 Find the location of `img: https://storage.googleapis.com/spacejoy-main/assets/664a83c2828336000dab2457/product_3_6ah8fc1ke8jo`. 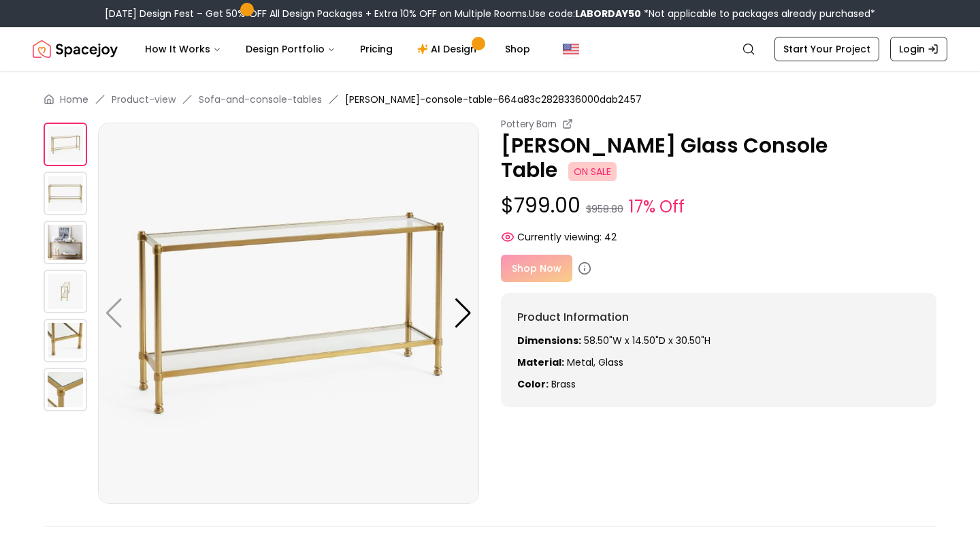

img: https://storage.googleapis.com/spacejoy-main/assets/664a83c2828336000dab2457/product_3_6ah8fc1ke8jo is located at coordinates (65, 291).